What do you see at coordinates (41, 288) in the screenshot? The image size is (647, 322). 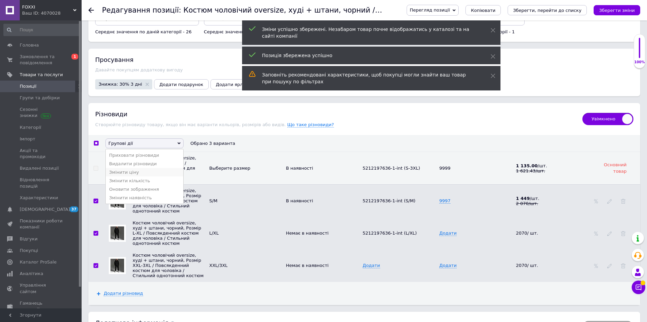 I see `span: Управління сайтом` at bounding box center [41, 288].